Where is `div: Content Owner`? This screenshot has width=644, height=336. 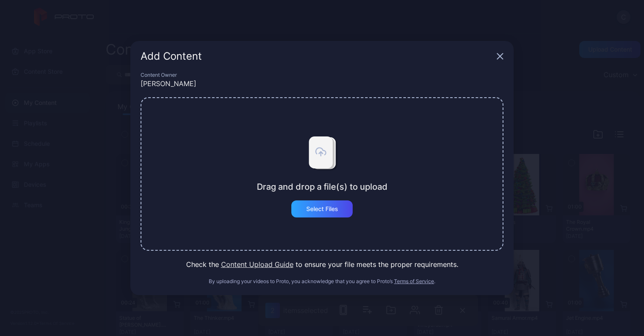
div: Content Owner is located at coordinates (322, 75).